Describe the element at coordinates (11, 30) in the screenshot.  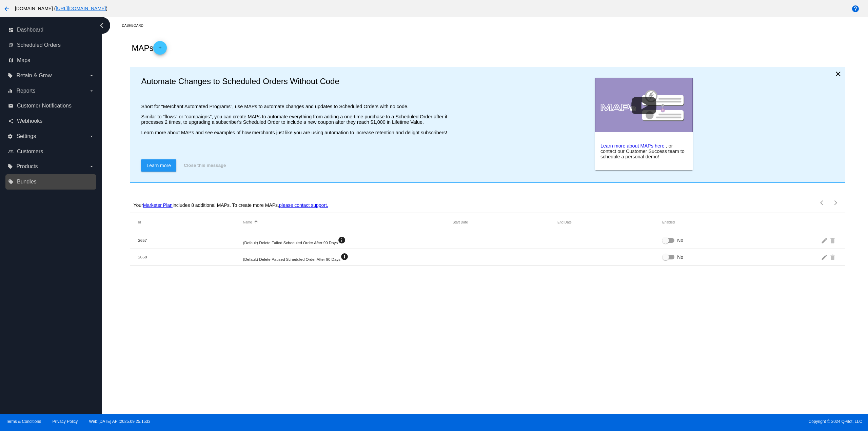
I see `i: dashboard` at that location.